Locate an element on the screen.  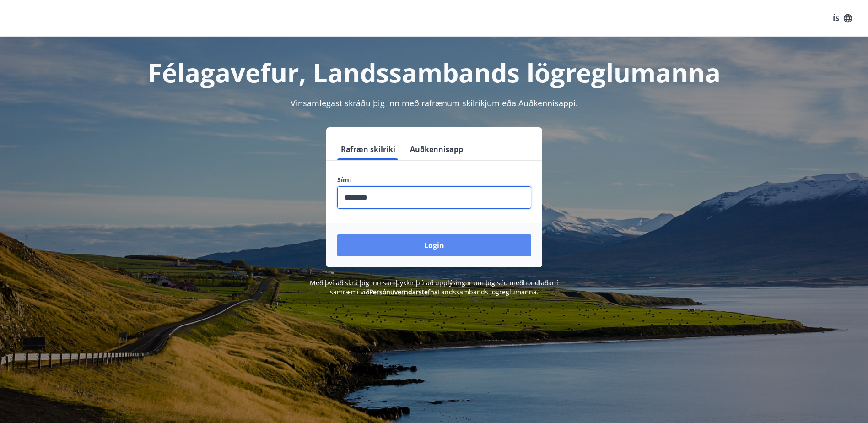
a: Persónuverndarstefna is located at coordinates (403, 292).